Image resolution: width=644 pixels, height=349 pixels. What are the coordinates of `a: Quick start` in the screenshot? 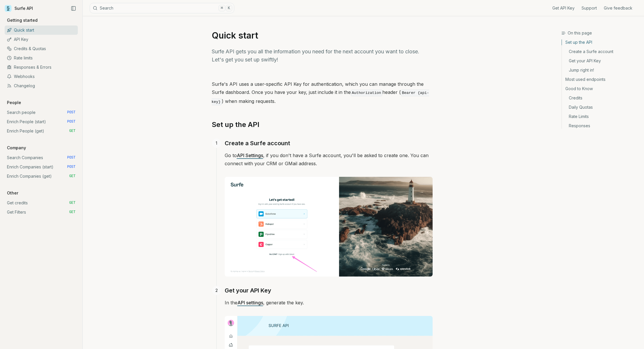 It's located at (41, 30).